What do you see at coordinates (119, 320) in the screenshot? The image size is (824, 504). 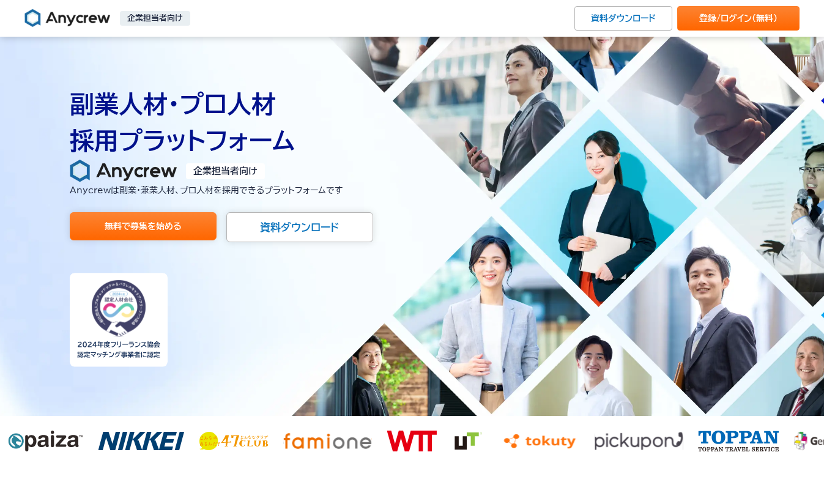 I see `img: Anycrew認定` at bounding box center [119, 320].